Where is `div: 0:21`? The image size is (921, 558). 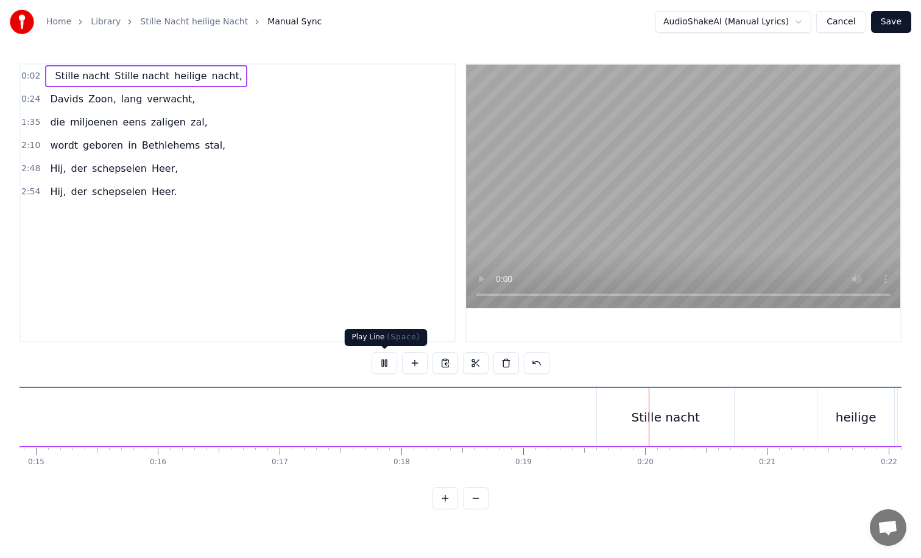
div: 0:21 is located at coordinates (767, 462).